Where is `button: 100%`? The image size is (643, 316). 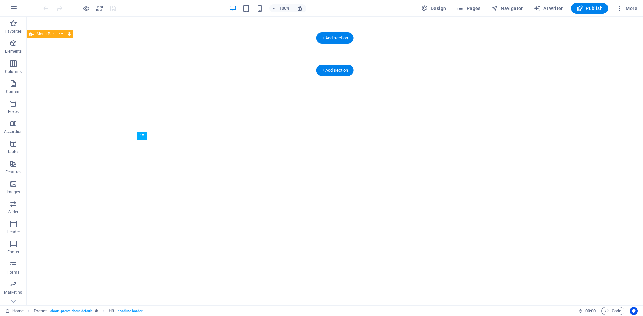
button: 100% is located at coordinates (281, 8).